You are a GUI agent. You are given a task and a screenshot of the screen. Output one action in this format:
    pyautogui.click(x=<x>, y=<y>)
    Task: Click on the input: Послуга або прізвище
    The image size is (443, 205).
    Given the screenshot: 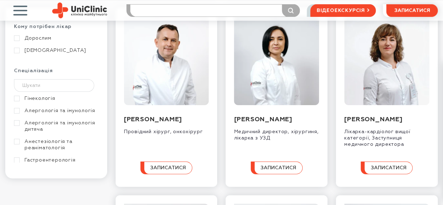 What is the action you would take?
    pyautogui.click(x=215, y=11)
    